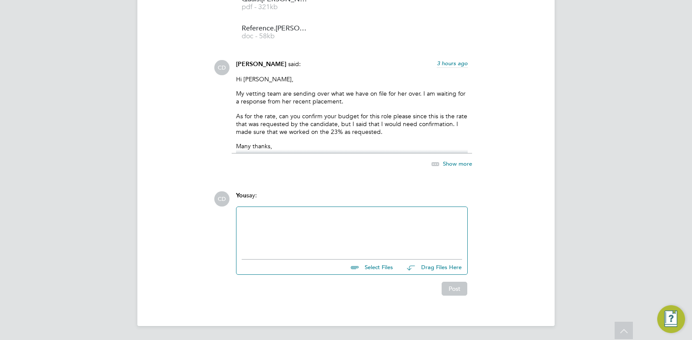 The width and height of the screenshot is (692, 340). I want to click on span: 3 hours ago, so click(452, 63).